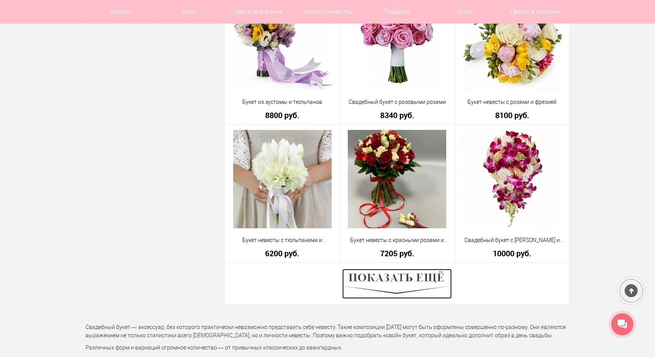  Describe the element at coordinates (397, 240) in the screenshot. I see `a: Букет невесты с красными розами и эустомой` at that location.